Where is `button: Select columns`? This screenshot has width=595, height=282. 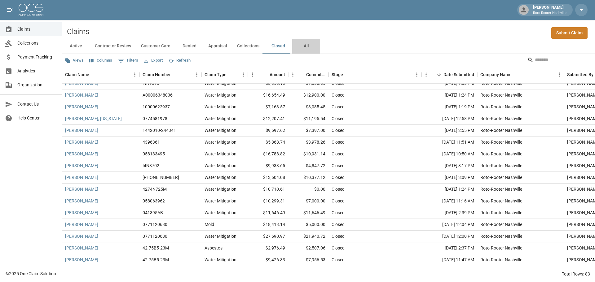 button: Select columns is located at coordinates (101, 60).